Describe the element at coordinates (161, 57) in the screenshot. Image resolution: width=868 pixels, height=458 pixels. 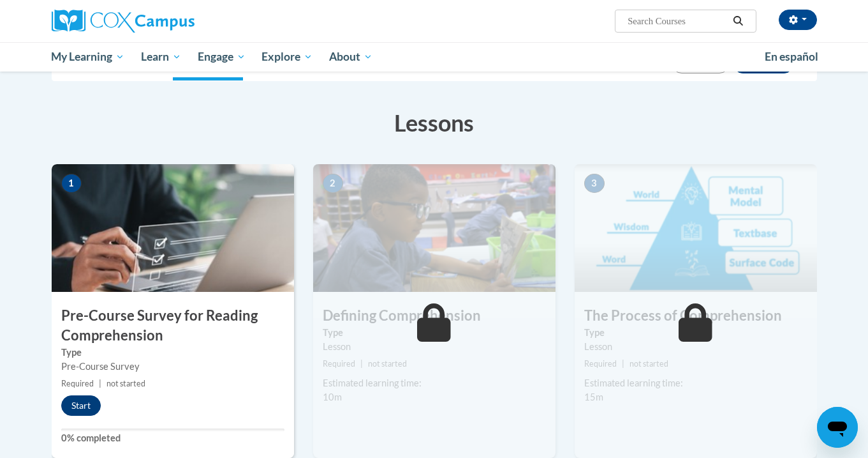
I see `a: Learn` at that location.